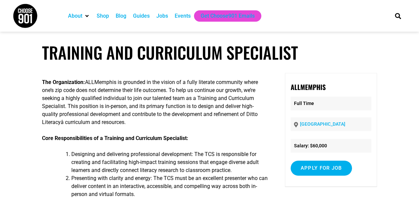 The width and height of the screenshot is (419, 198). I want to click on div: Get Choose901 Emails, so click(228, 16).